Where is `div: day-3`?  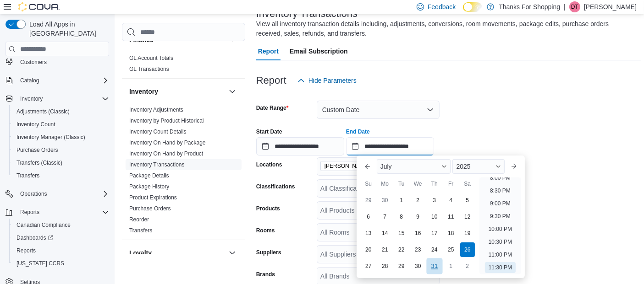 div: day-3 is located at coordinates (434, 201).